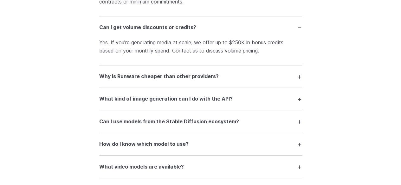 The height and width of the screenshot is (185, 401). Describe the element at coordinates (169, 122) in the screenshot. I see `h3: Can I use models from the Stable Diffusion ecosystem?` at that location.